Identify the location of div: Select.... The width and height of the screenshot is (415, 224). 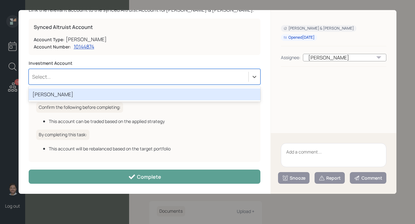
(41, 77).